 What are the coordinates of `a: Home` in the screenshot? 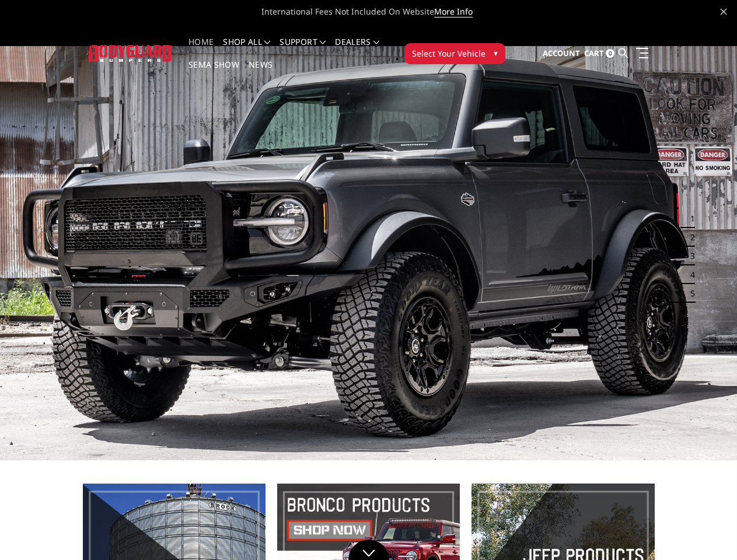 It's located at (201, 49).